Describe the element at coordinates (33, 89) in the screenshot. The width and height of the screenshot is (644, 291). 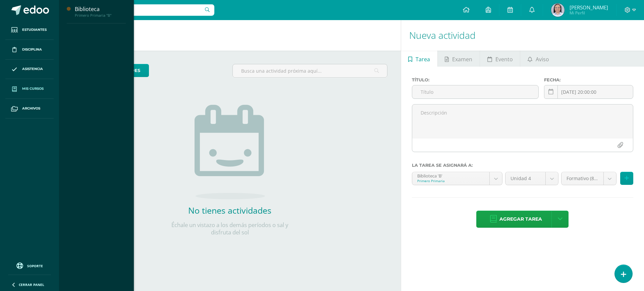
I see `span: Mis cursos` at that location.